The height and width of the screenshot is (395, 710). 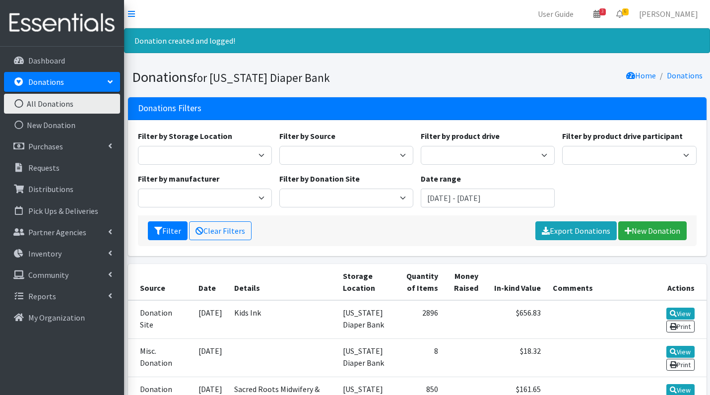 I want to click on img: HumanEssentials, so click(x=62, y=23).